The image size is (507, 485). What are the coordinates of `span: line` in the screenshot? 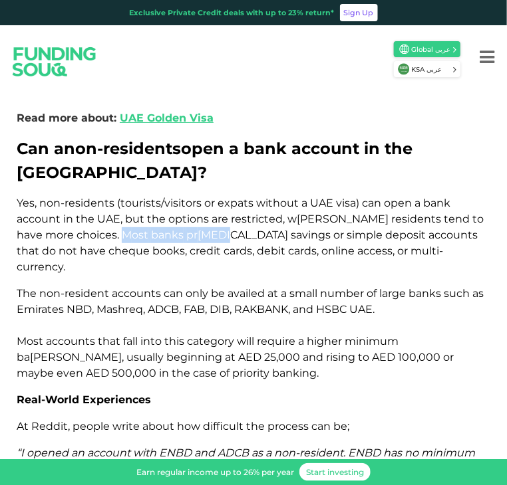 It's located at (338, 251).